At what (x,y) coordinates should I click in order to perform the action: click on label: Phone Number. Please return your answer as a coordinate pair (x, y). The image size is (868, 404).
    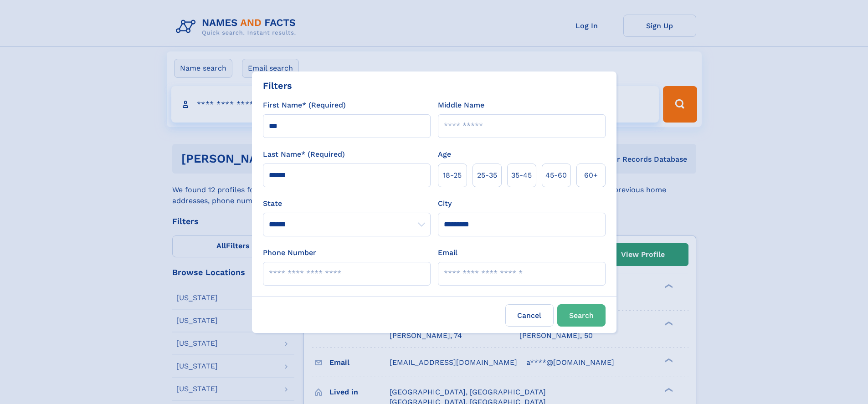
    Looking at the image, I should click on (290, 253).